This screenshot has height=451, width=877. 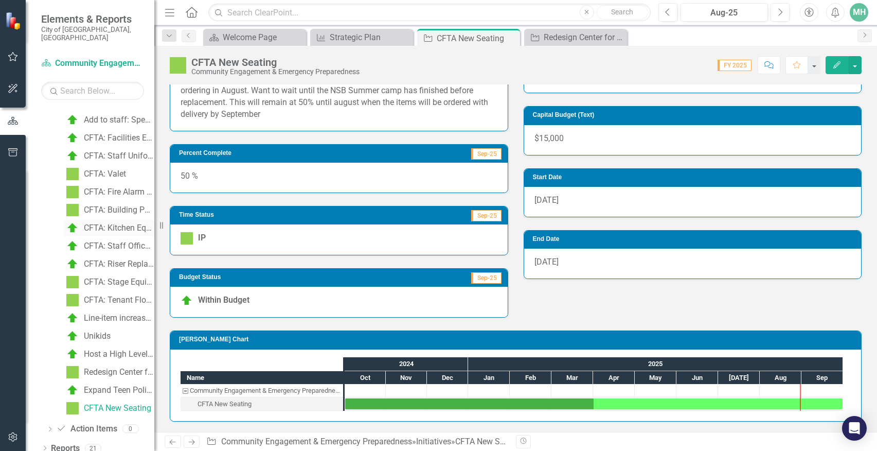 What do you see at coordinates (531, 378) in the screenshot?
I see `div: Feb` at bounding box center [531, 378].